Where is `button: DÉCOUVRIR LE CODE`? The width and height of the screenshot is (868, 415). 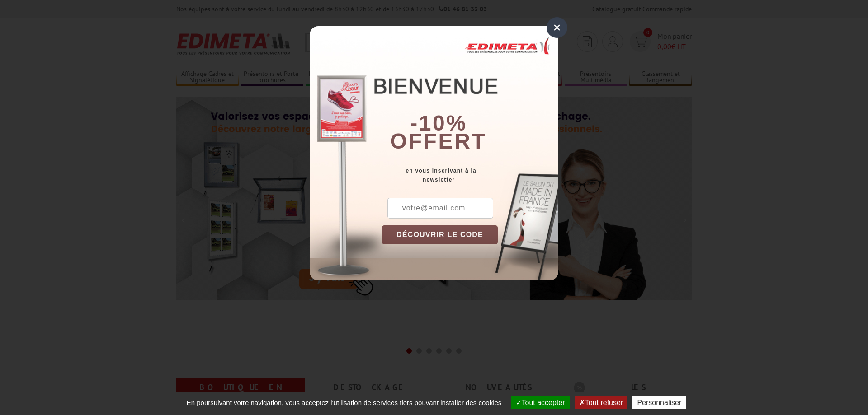 button: DÉCOUVRIR LE CODE is located at coordinates (440, 235).